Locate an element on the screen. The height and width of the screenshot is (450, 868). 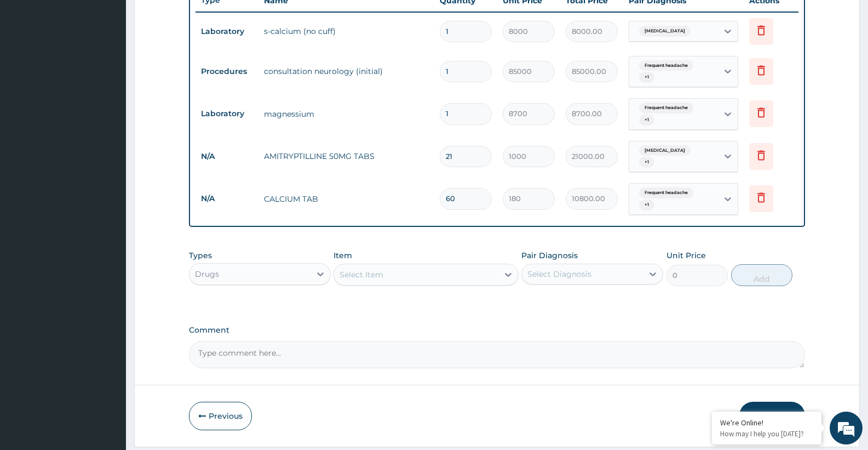
textarea: Type your message and hit 'Enter' is located at coordinates (107, 318).